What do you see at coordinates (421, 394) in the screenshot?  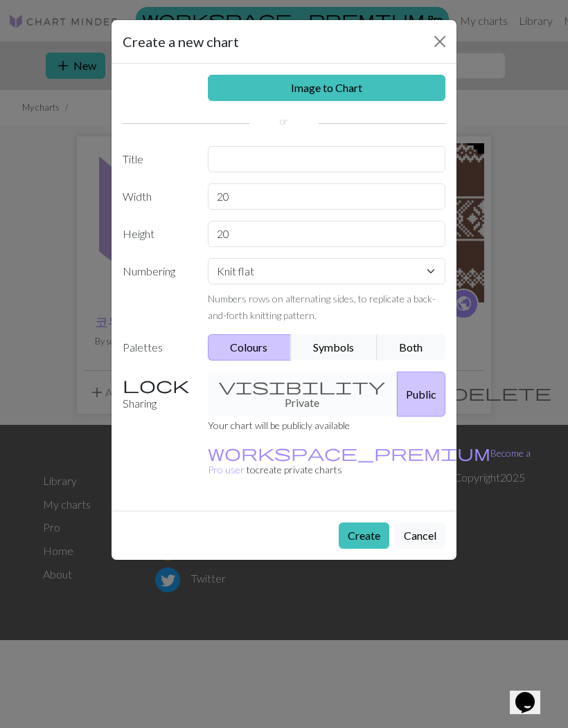 I see `button: Public` at bounding box center [421, 394].